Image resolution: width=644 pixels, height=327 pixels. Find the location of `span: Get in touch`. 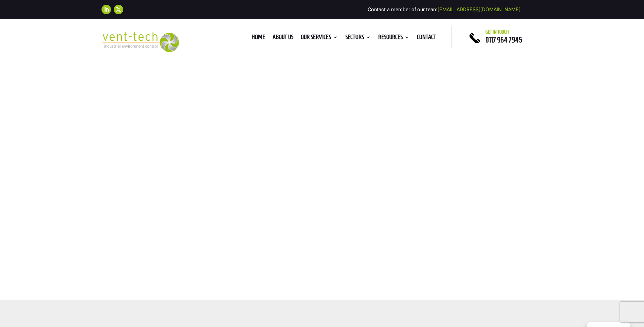

span: Get in touch is located at coordinates (497, 32).